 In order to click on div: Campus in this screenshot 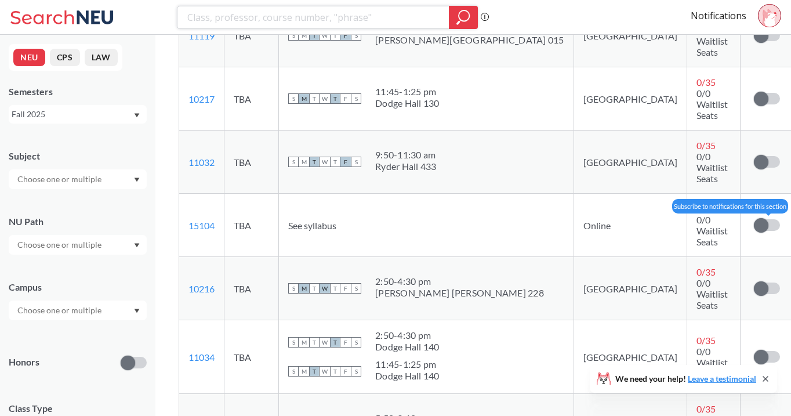, I will do `click(78, 287)`.